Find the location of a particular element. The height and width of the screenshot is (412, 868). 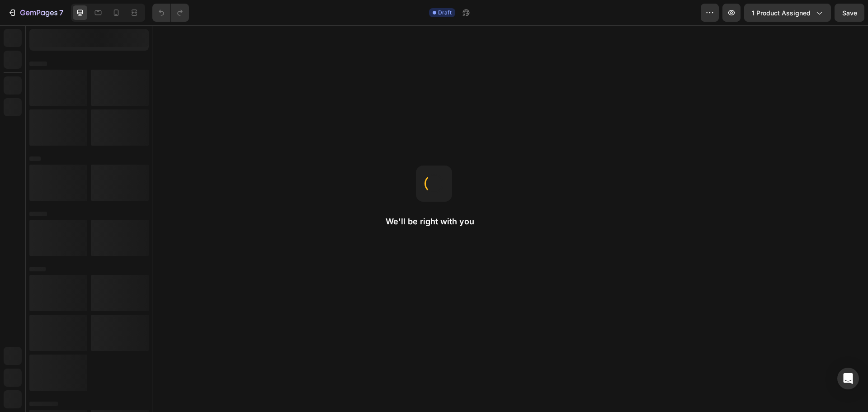

span: Save is located at coordinates (849, 13).